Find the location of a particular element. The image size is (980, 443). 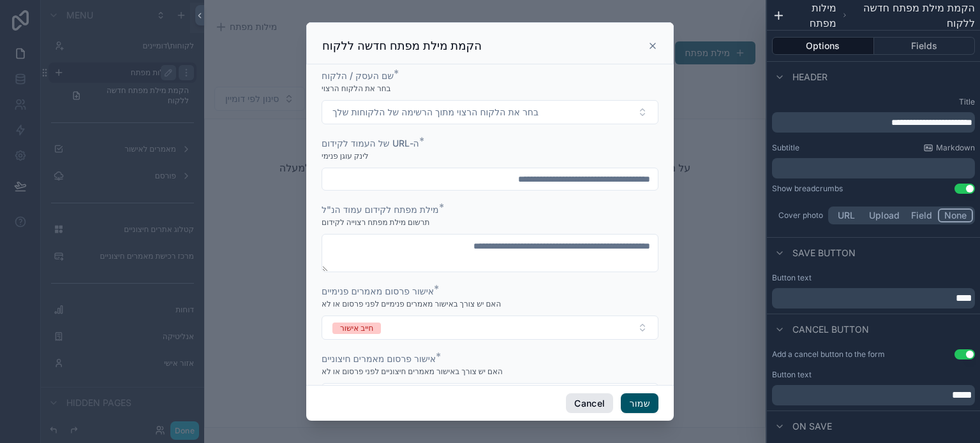

label: Cover photo is located at coordinates (797, 216).